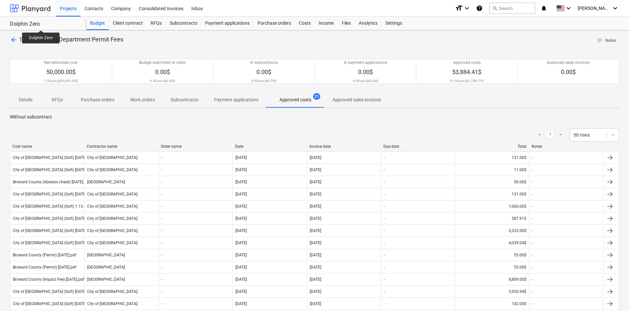 The image size is (629, 311). What do you see at coordinates (467, 81) in the screenshot?
I see `p: 31.00 pcs @ 1,738.21$` at bounding box center [467, 81].